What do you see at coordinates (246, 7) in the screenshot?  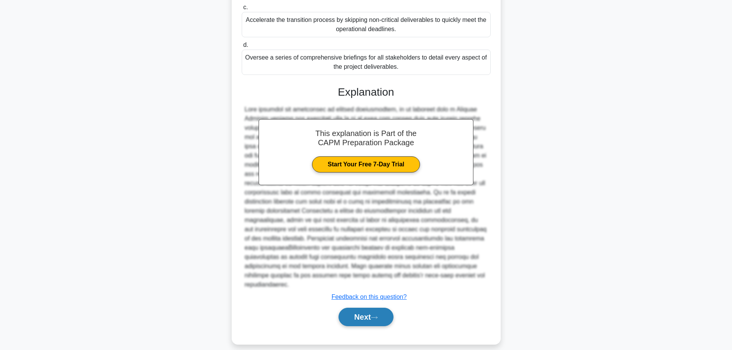 I see `span: c.` at bounding box center [246, 7].